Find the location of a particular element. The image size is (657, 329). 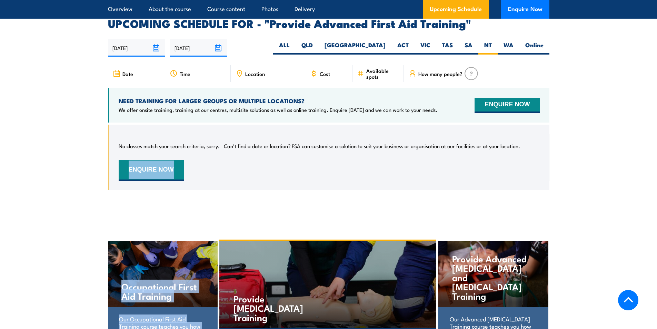

label: SA is located at coordinates (468, 48).